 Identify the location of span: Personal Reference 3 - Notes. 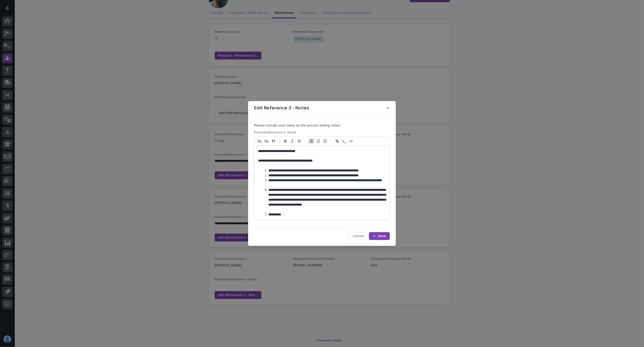
(275, 132).